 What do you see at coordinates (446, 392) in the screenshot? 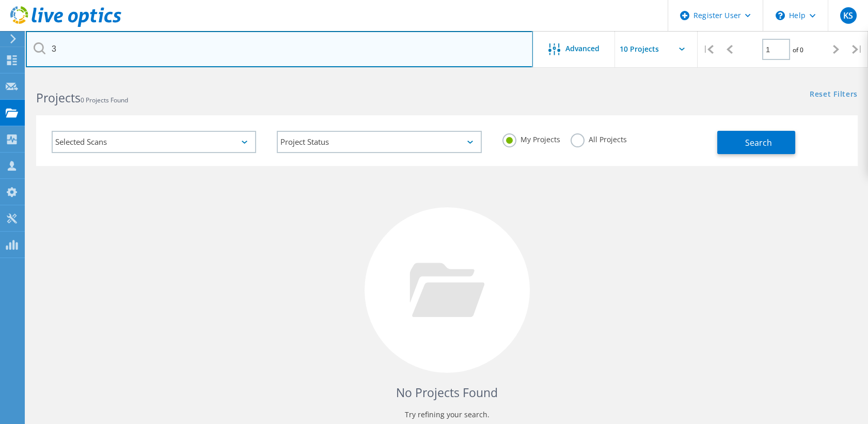
I see `h4: No Projects Found` at bounding box center [446, 392].